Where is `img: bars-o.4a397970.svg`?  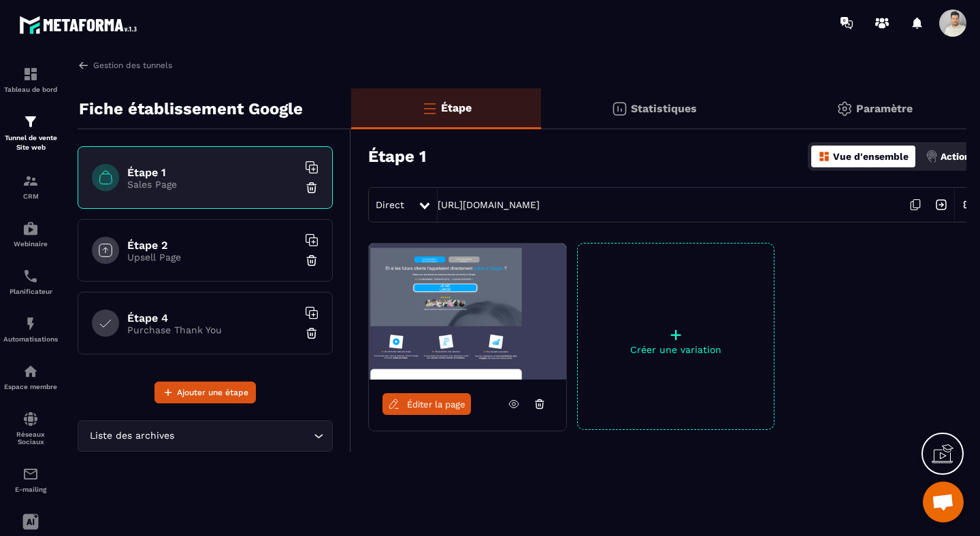 img: bars-o.4a397970.svg is located at coordinates (430, 108).